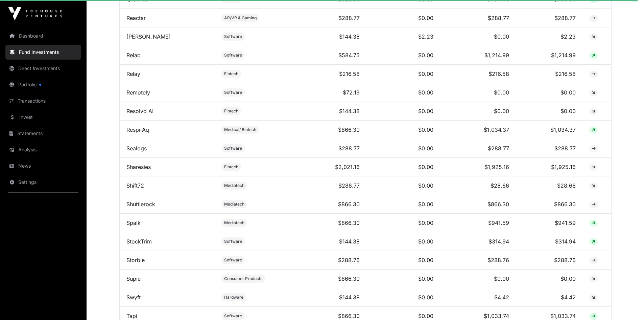 The height and width of the screenshot is (320, 644). Describe the element at coordinates (43, 150) in the screenshot. I see `a: Analysis` at that location.